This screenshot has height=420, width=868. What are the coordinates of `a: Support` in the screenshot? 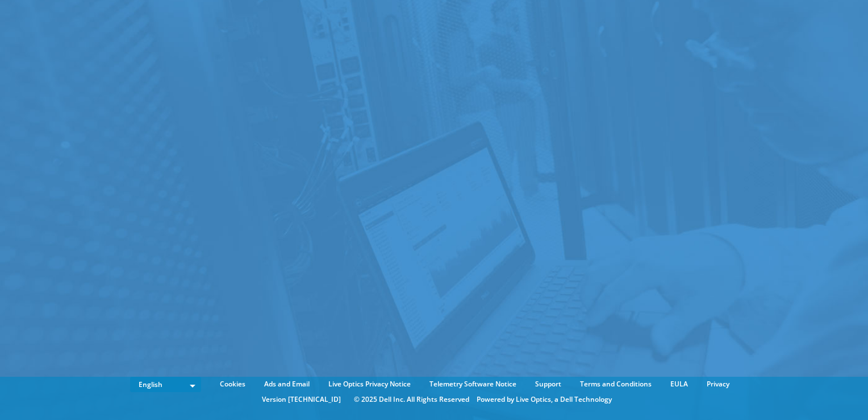 It's located at (548, 384).